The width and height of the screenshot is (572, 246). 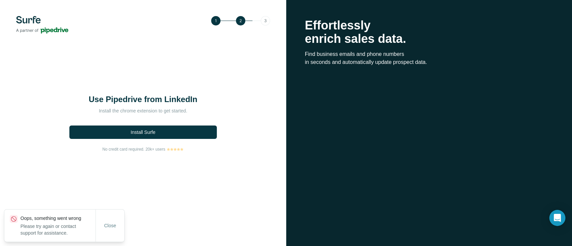 I want to click on p: Find business emails and phone numbers, so click(x=429, y=54).